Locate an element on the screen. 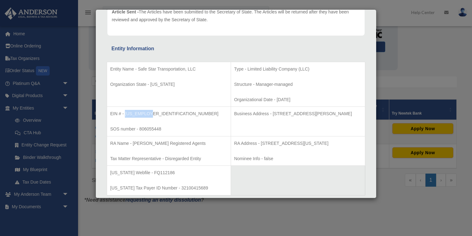  p: SOS number - 806055448 is located at coordinates (169, 129).